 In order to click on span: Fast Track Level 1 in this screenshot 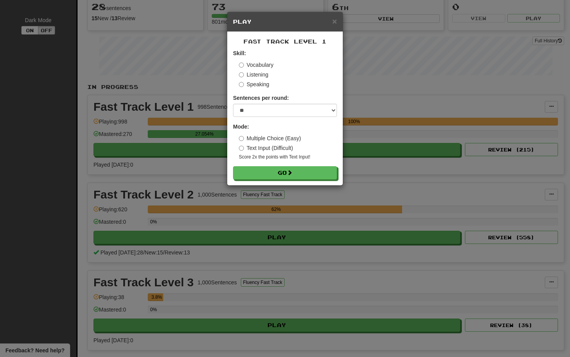, I will do `click(285, 41)`.